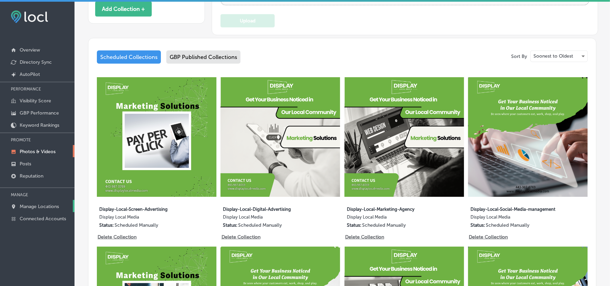  Describe the element at coordinates (39, 206) in the screenshot. I see `p: Manage Locations` at that location.